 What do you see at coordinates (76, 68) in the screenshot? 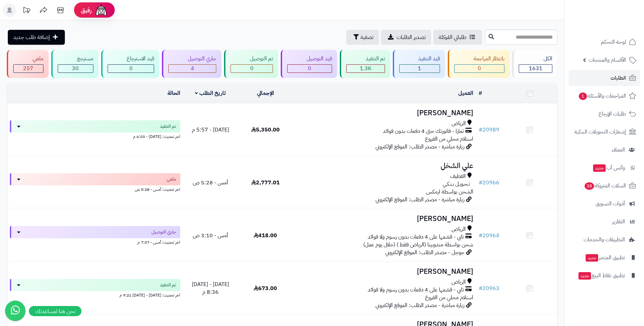
I see `span: 30` at bounding box center [76, 68].